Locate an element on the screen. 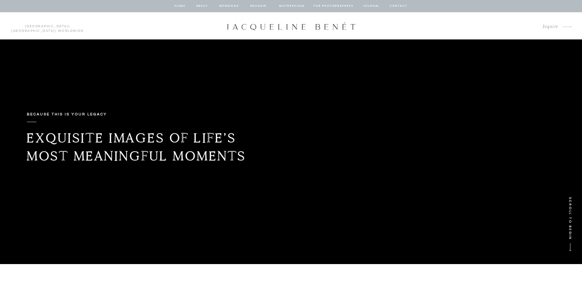  nav: about is located at coordinates (202, 6).